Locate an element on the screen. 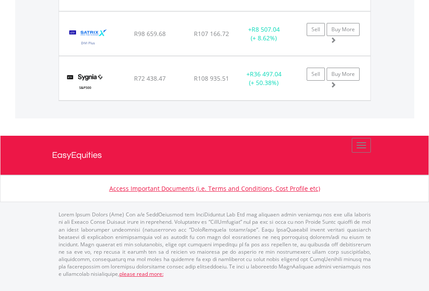  span: R8 507.04 is located at coordinates (265, 29).